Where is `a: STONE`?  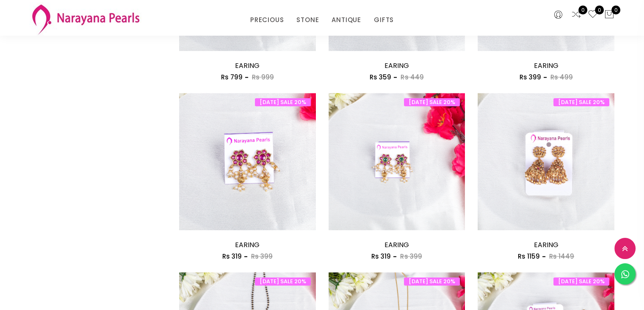 a: STONE is located at coordinates (308, 20).